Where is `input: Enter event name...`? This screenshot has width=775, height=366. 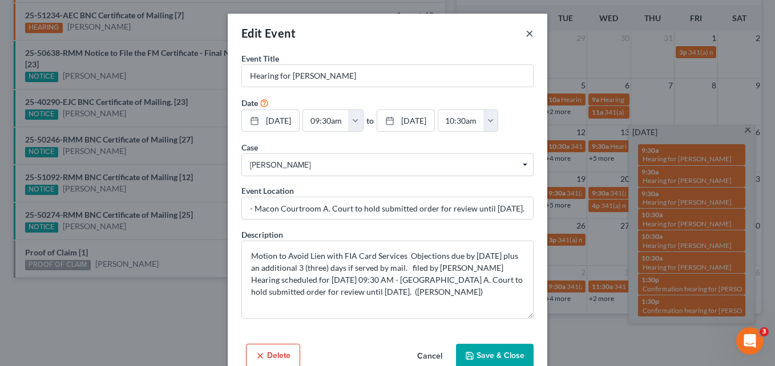
input: Enter event name... is located at coordinates (387, 76).